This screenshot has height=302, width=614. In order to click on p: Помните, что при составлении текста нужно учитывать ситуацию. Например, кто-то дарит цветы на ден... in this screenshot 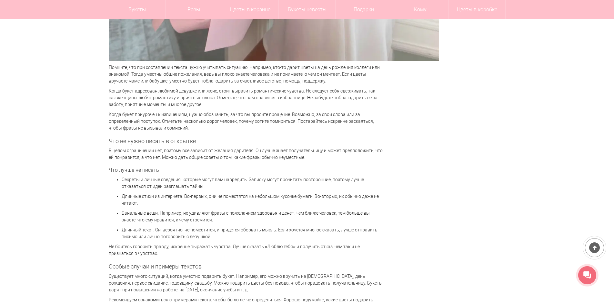, I will do `click(246, 74)`.